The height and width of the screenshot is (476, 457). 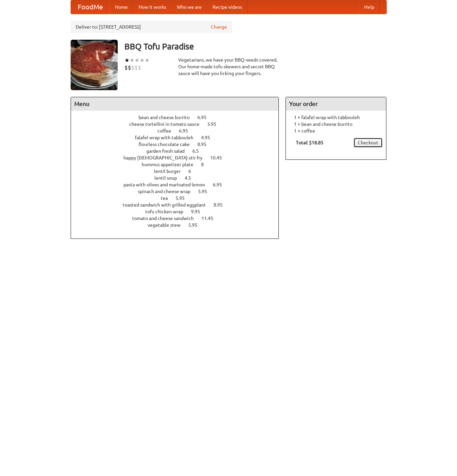 I want to click on a: pasta with olives and marinated lemon 6.95, so click(x=179, y=185).